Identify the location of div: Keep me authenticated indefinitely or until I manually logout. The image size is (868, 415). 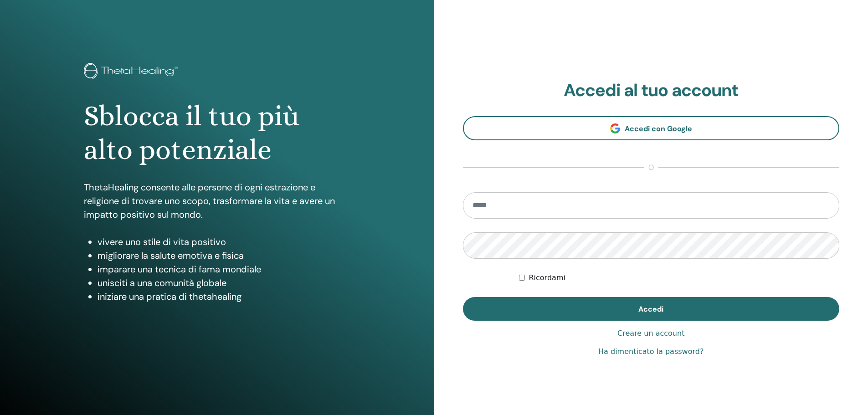
(679, 278).